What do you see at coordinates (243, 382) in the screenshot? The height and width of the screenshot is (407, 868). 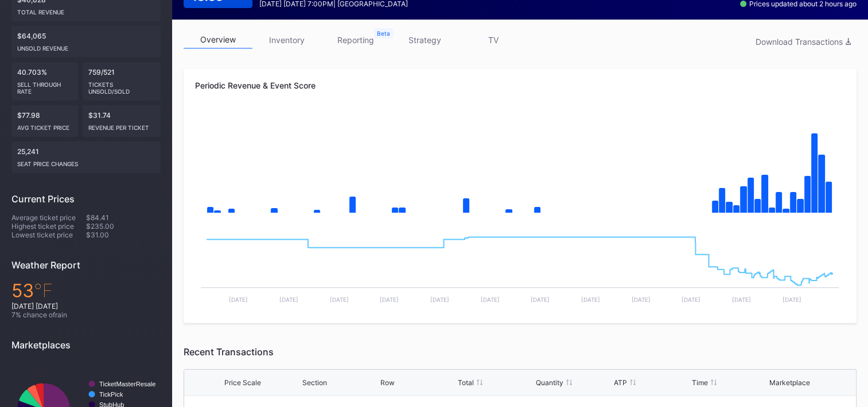 I see `div: Price Scale` at bounding box center [243, 382].